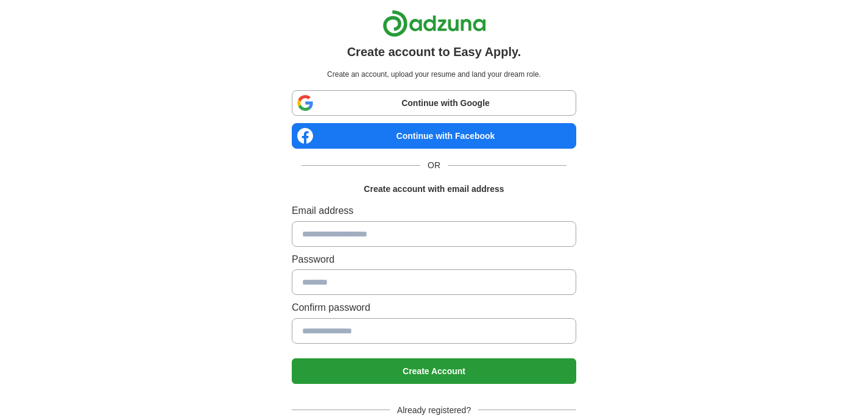 The height and width of the screenshot is (415, 868). What do you see at coordinates (434, 103) in the screenshot?
I see `a: Continue with Google` at bounding box center [434, 103].